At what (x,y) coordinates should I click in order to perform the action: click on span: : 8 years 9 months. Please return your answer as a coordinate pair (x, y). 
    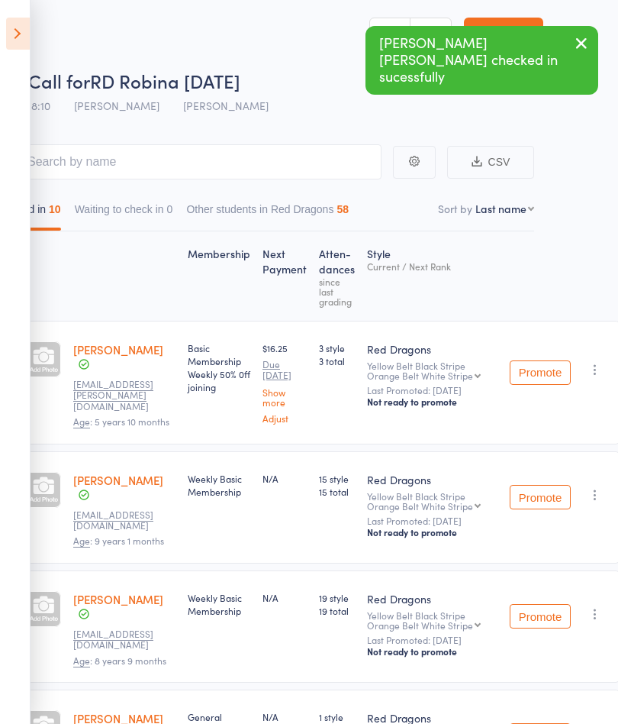
    Looking at the image, I should click on (120, 660).